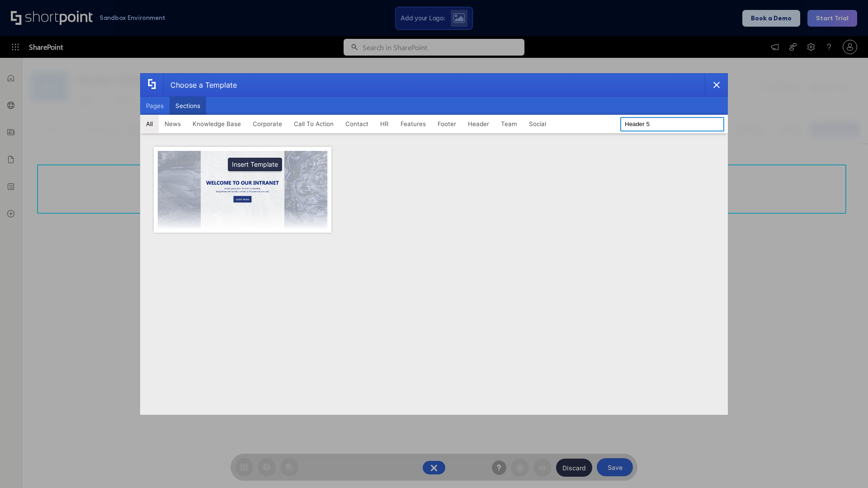 This screenshot has height=488, width=868. What do you see at coordinates (447, 123) in the screenshot?
I see `button: Footer` at bounding box center [447, 123].